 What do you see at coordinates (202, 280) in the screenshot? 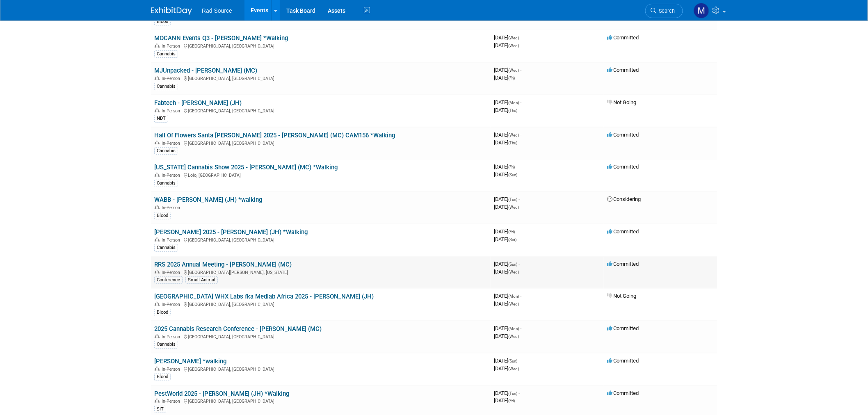
I see `div: Small Animal` at bounding box center [202, 280].